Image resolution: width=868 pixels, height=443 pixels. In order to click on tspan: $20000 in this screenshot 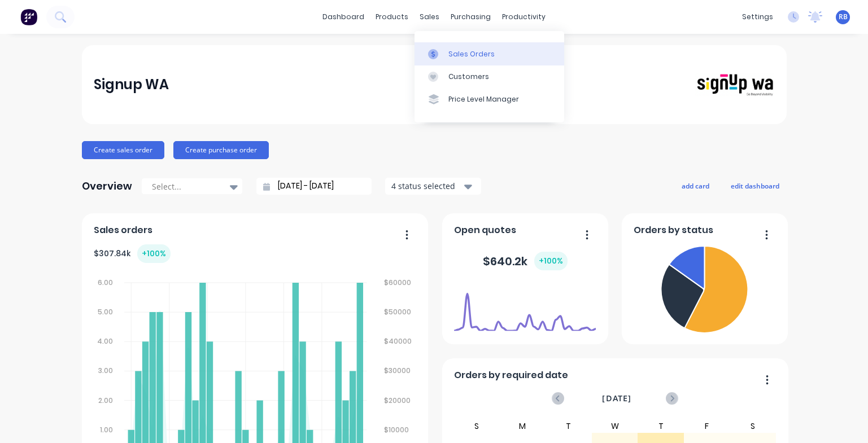, I will do `click(398, 400)`.